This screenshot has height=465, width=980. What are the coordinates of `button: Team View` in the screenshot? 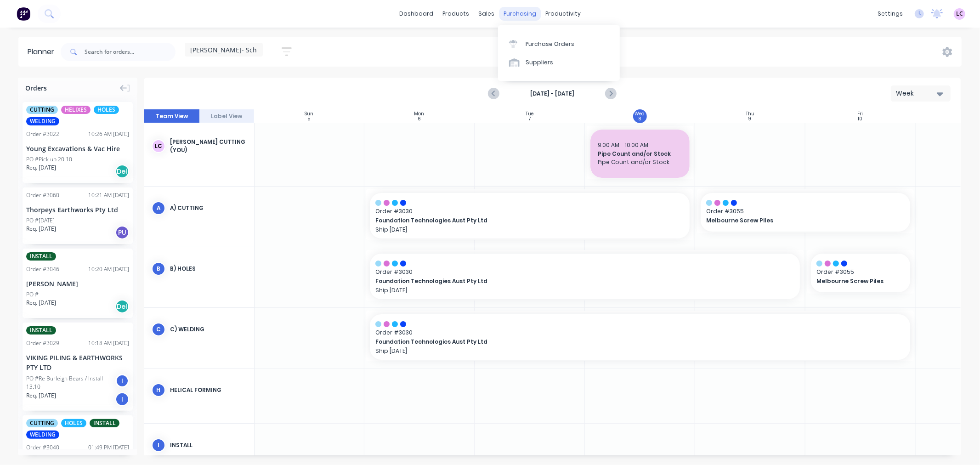 It's located at (171, 116).